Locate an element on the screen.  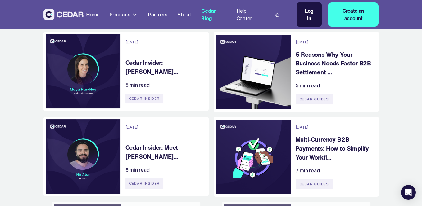
div: Open Intercom Messenger is located at coordinates (408, 193).